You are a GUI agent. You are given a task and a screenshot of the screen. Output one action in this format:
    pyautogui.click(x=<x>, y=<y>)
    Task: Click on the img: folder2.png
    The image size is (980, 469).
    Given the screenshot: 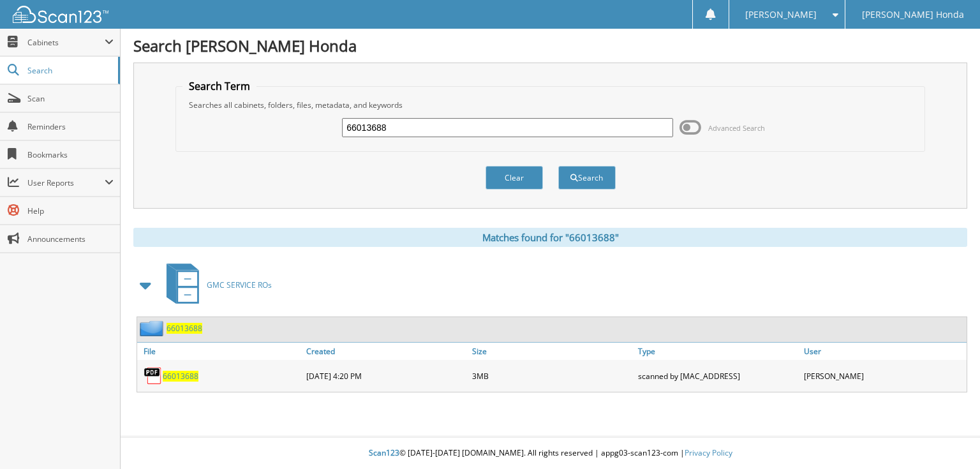 What is the action you would take?
    pyautogui.click(x=153, y=328)
    